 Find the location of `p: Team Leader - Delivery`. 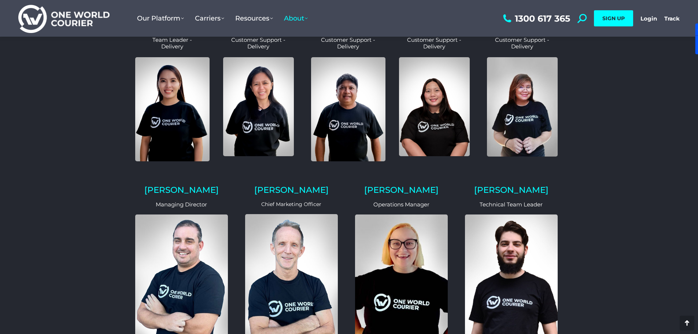

p: Team Leader - Delivery is located at coordinates (172, 43).